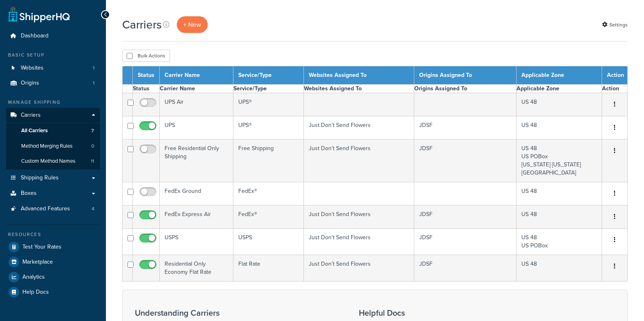  Describe the element at coordinates (559, 242) in the screenshot. I see `td: US 48 US POBox` at that location.